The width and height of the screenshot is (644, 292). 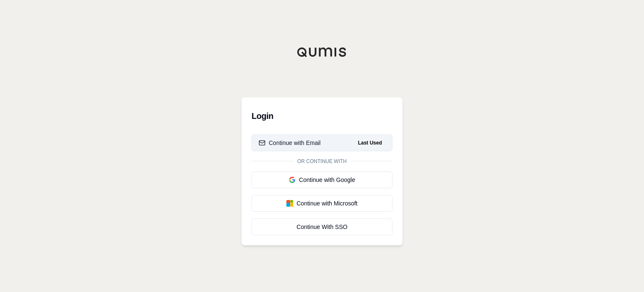 What do you see at coordinates (370, 143) in the screenshot?
I see `span: Last Used` at bounding box center [370, 143].